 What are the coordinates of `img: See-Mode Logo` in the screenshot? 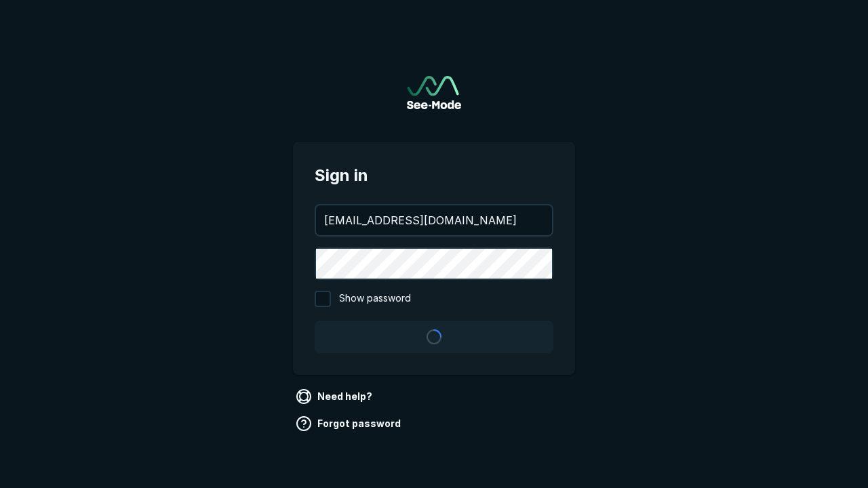 It's located at (434, 92).